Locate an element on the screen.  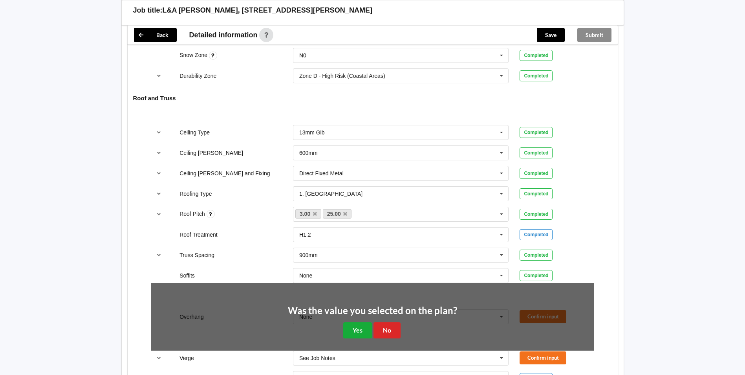
div: H1.2 is located at coordinates (305, 234).